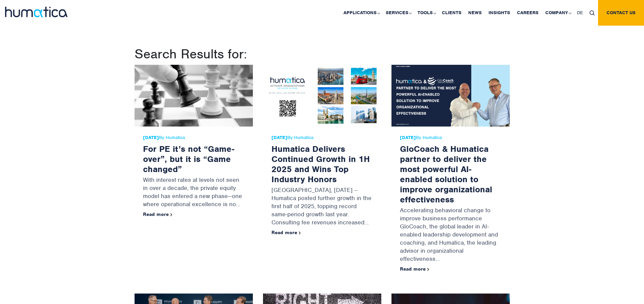 Image resolution: width=644 pixels, height=304 pixels. Describe the element at coordinates (451, 235) in the screenshot. I see `p: Accelerating behavioral change to improve business performance GloCoach, the global leader in AI-...` at that location.